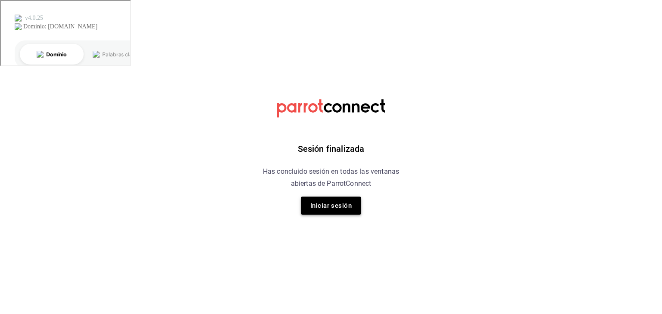 The width and height of the screenshot is (662, 314). Describe the element at coordinates (39, 53) in the screenshot. I see `img: tab_domain_overview_orange.svg` at that location.